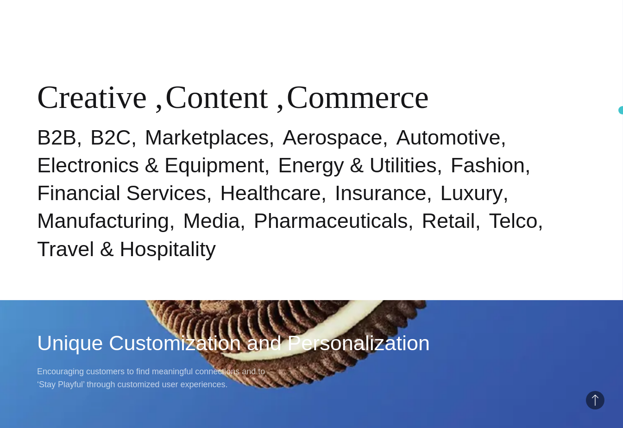 The height and width of the screenshot is (428, 623). I want to click on h2: Unique Customization and Personalization, so click(311, 343).